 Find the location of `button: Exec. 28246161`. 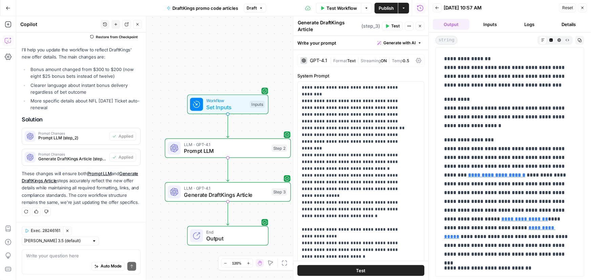

button: Exec. 28246161 is located at coordinates (42, 231).